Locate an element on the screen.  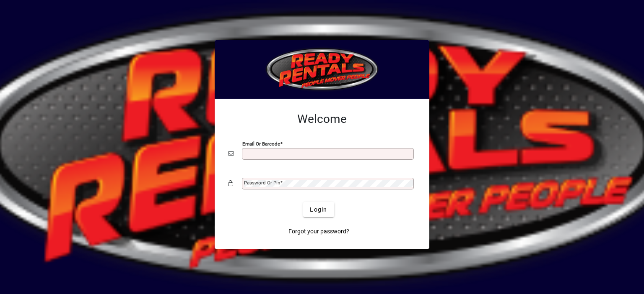
h2: Welcome is located at coordinates (322, 119).